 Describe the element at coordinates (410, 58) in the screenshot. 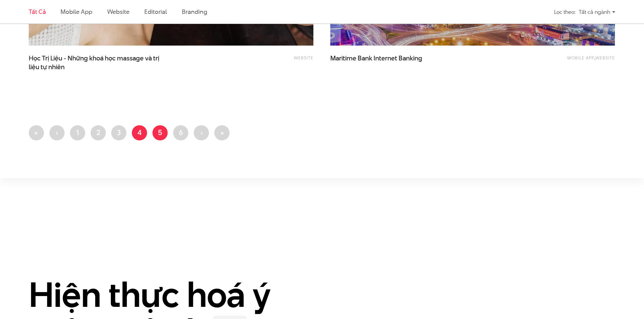

I see `span: Banking` at that location.